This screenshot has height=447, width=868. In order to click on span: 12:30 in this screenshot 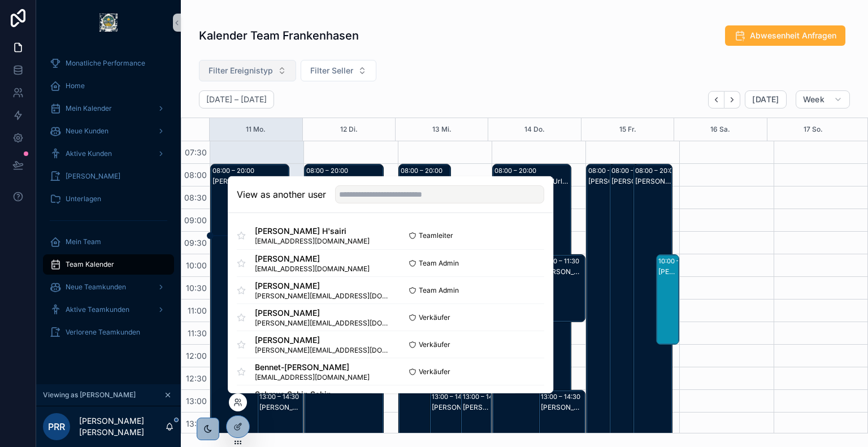, I will do `click(197, 378)`.